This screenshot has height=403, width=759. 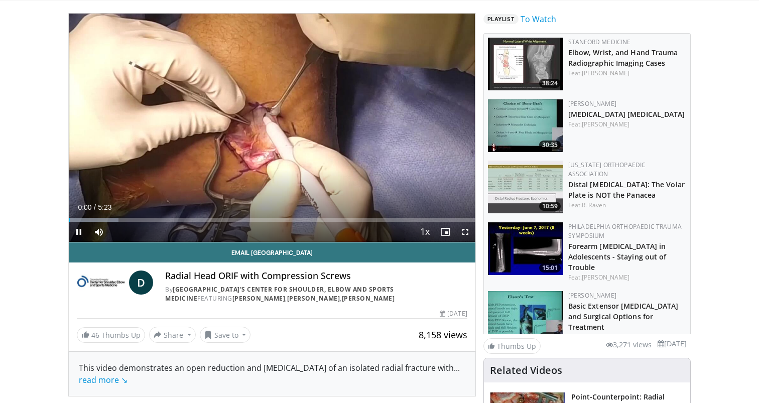 I want to click on img: d0220884-54c2-4775-b7de-c3508503d479.150x105_q85_crop-smart_upscale.jpg, so click(x=525, y=64).